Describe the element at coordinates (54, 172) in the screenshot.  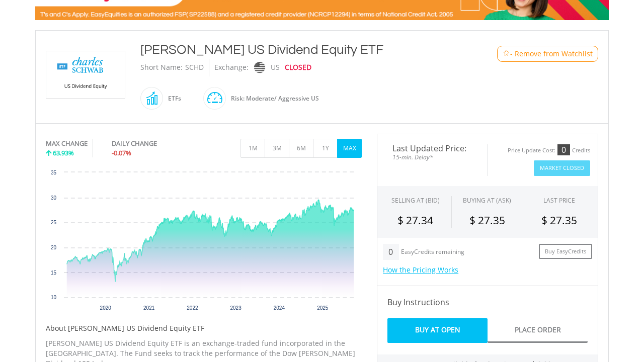
I see `text: 35` at that location.